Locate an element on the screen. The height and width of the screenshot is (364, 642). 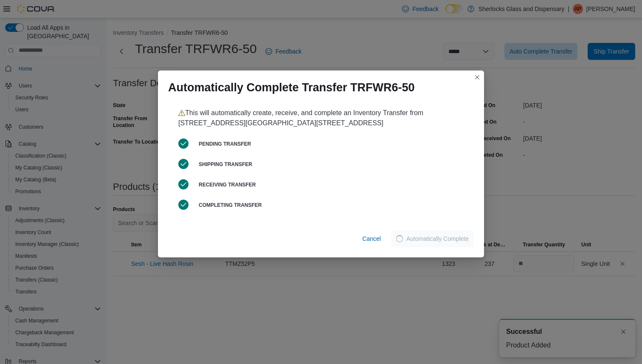
h6: Receiving Transfer is located at coordinates (331, 185).